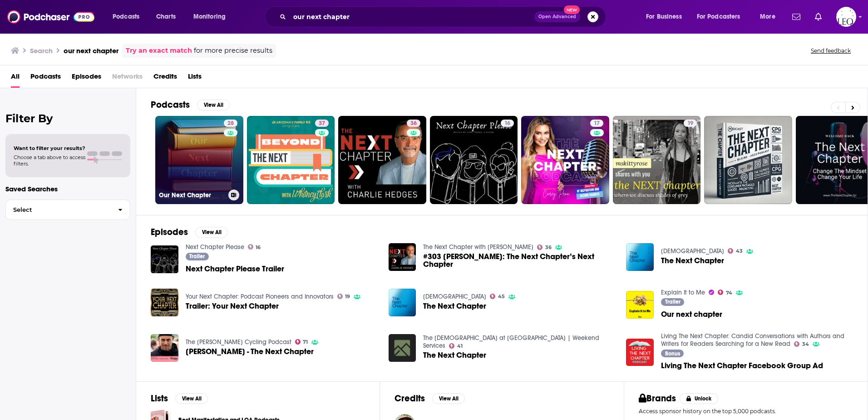 Image resolution: width=868 pixels, height=420 pixels. Describe the element at coordinates (691, 314) in the screenshot. I see `span: Our next chapter` at that location.